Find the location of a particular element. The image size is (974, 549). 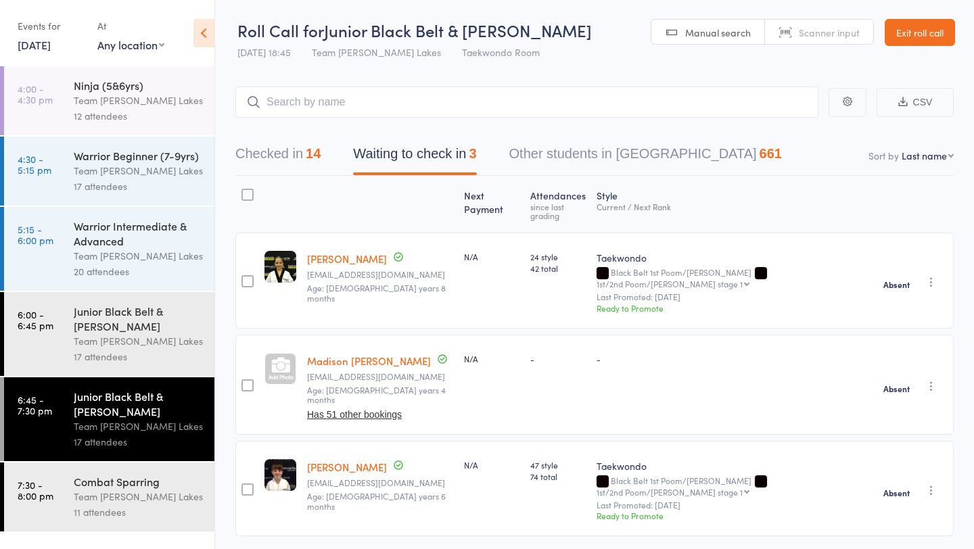

div: At is located at coordinates (130, 26).